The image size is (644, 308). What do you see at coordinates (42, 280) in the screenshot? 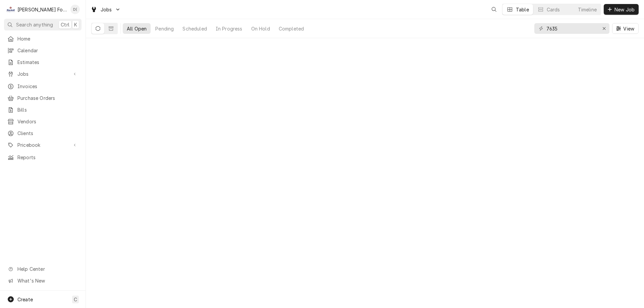
I see `a: Go to What's New` at bounding box center [42, 280].